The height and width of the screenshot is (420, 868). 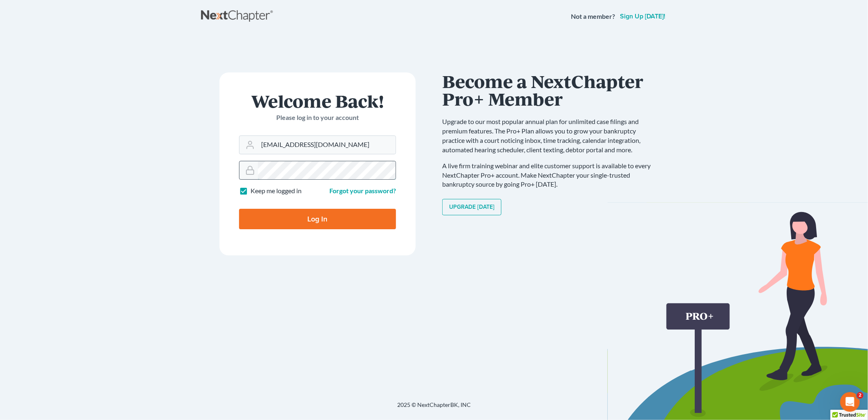 What do you see at coordinates (550, 90) in the screenshot?
I see `h1: Become a NextChapter Pro+ Member` at bounding box center [550, 90].